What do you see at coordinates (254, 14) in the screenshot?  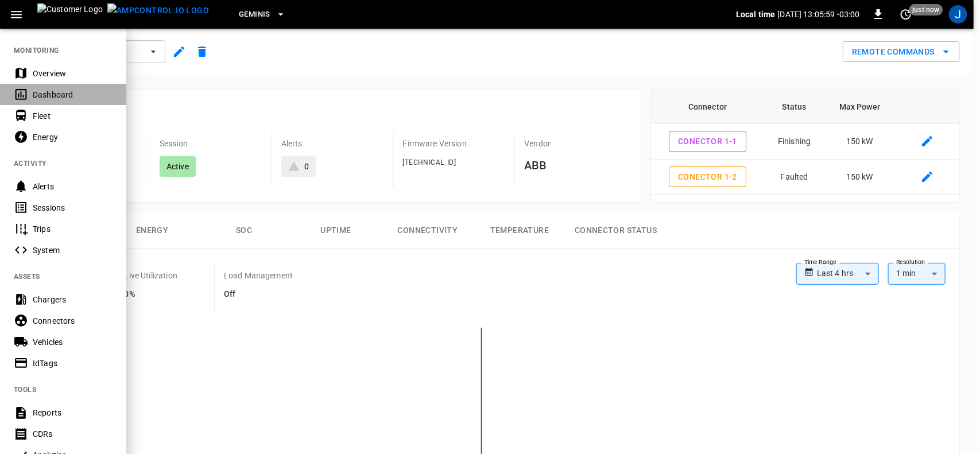 I see `span: Geminis` at bounding box center [254, 14].